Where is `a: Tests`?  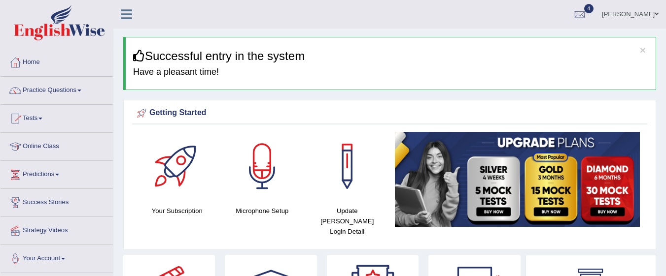 a: Tests is located at coordinates (57, 117).